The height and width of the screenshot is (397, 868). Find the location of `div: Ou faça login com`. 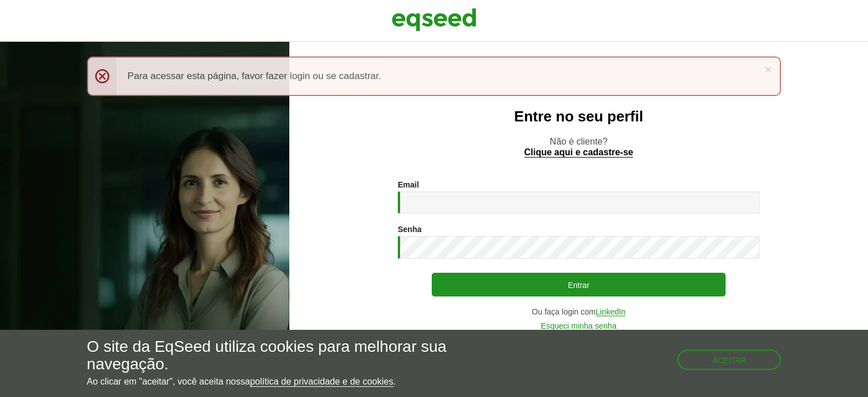

div: Ou faça login com is located at coordinates (579, 312).